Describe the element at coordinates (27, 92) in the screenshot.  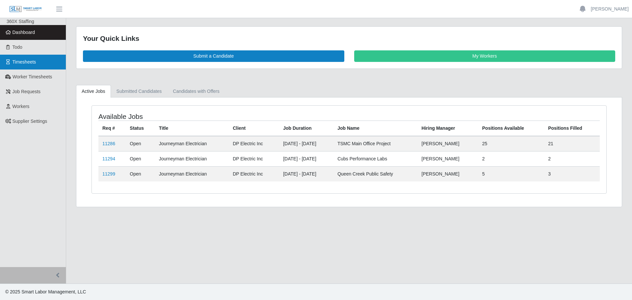
I see `span: Job Requests` at that location.